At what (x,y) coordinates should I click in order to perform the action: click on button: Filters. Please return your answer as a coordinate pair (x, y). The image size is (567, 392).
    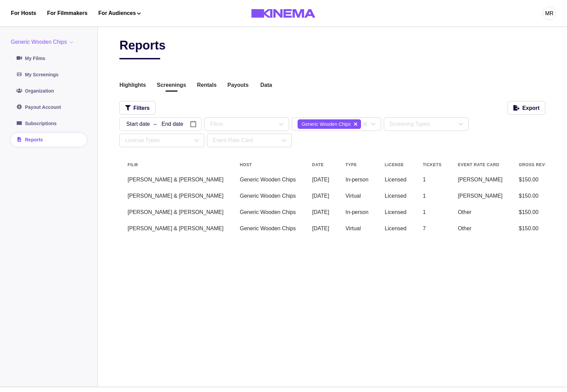
    Looking at the image, I should click on (137, 108).